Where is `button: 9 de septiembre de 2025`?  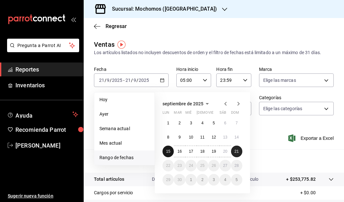 button: 9 de septiembre de 2025 is located at coordinates (179, 137).